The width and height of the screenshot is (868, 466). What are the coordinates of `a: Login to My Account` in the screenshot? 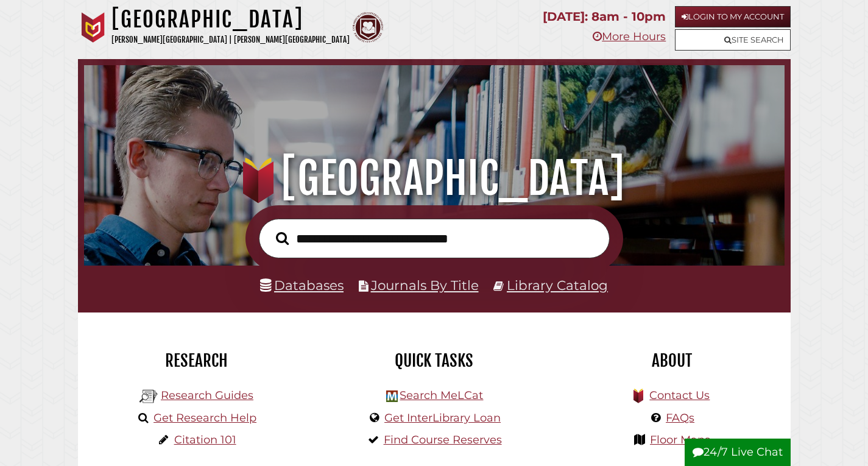 It's located at (733, 16).